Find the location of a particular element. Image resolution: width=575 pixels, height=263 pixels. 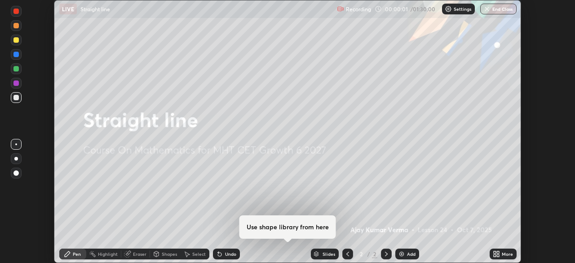

img: recording.375f2c34.svg is located at coordinates (340, 9).